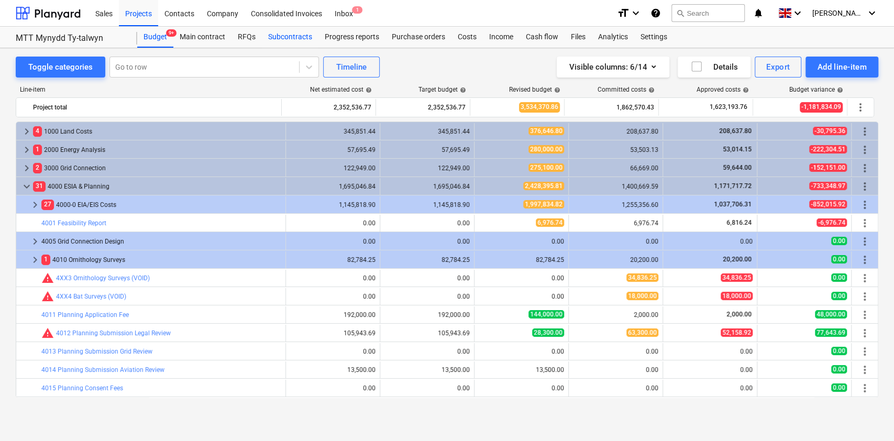  I want to click on div: Toggle categories, so click(60, 67).